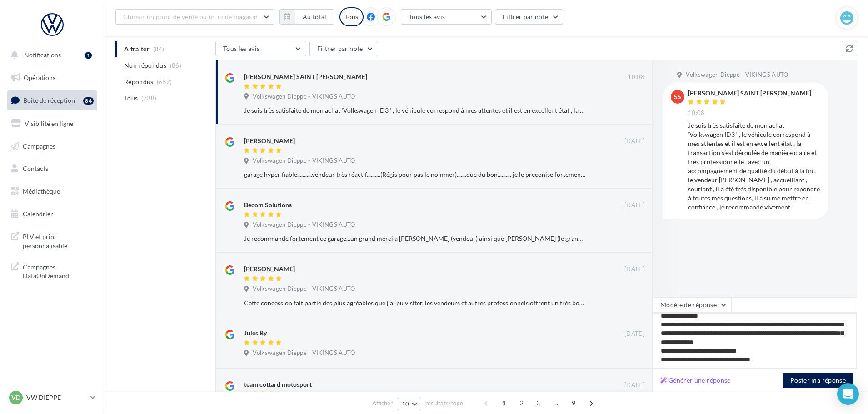 The height and width of the screenshot is (414, 868). I want to click on div: garage hyper fiable...........vendeur très réactif..........(Régis pour pas le nommer).......que ..., so click(414, 174).